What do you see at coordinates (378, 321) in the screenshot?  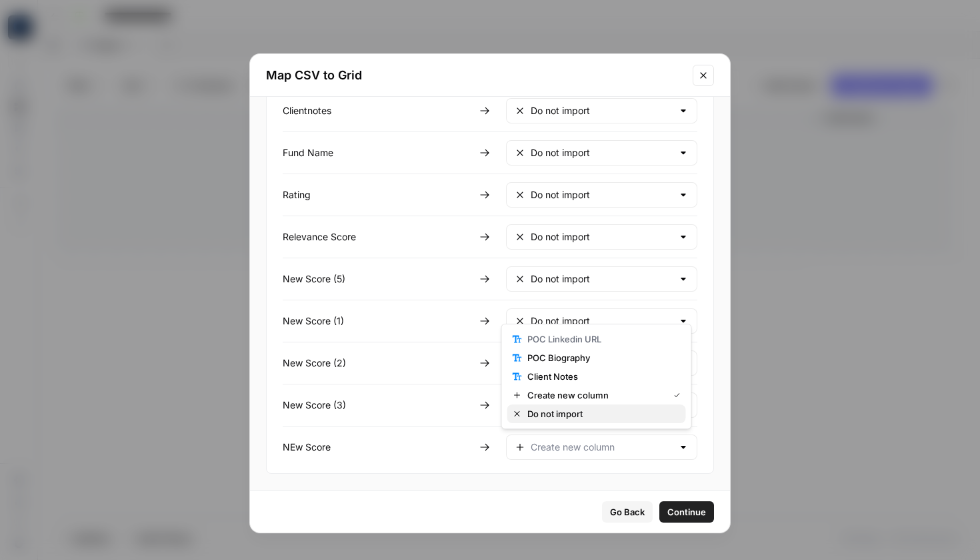 I see `div: New Score (1)` at bounding box center [378, 321].